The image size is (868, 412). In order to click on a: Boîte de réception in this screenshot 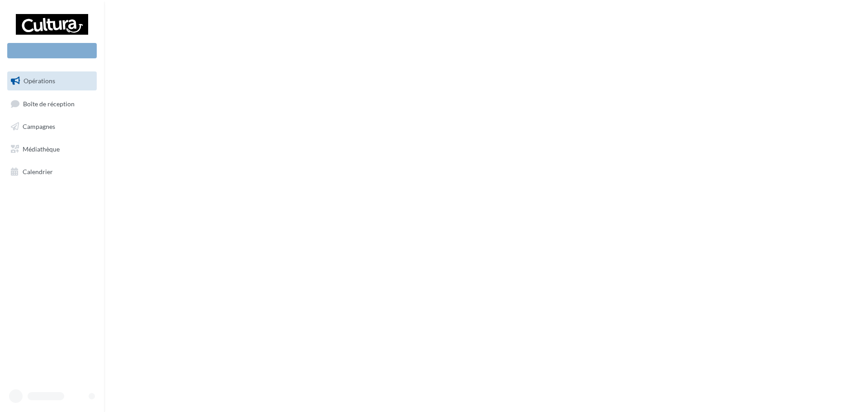, I will do `click(52, 104)`.